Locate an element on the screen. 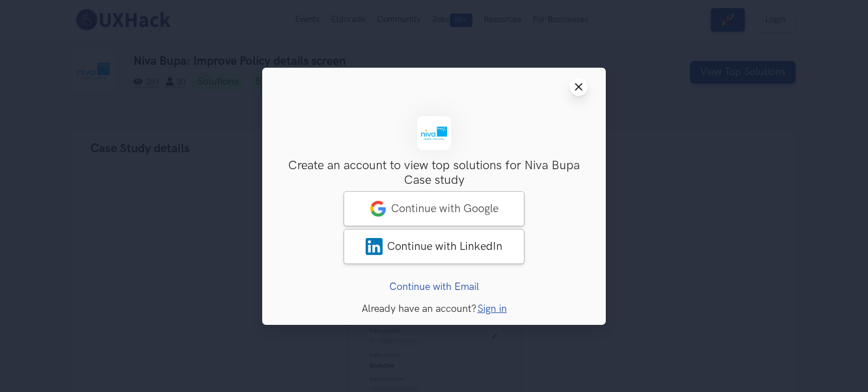 Image resolution: width=868 pixels, height=392 pixels. span: Already have an account? is located at coordinates (419, 308).